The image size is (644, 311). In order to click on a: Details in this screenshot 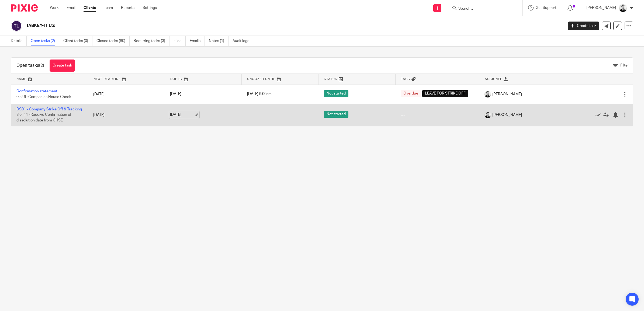, I will do `click(18, 41)`.